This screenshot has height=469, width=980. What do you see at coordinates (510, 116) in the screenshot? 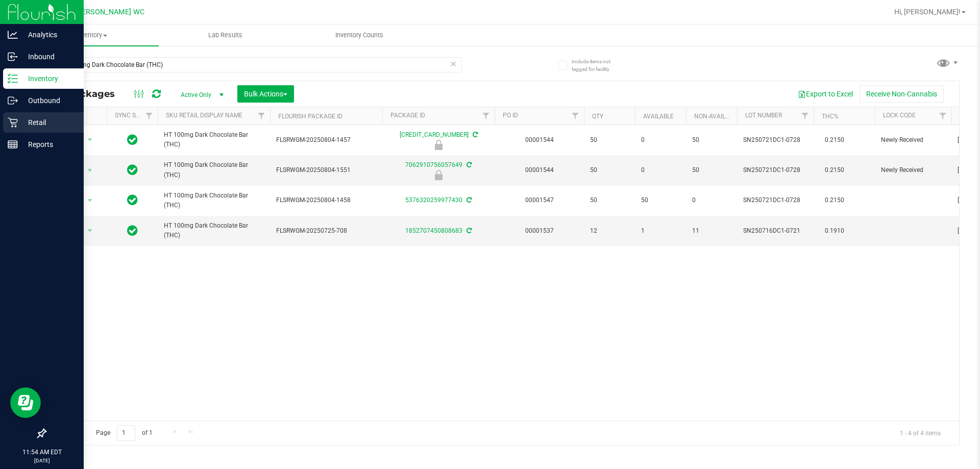
I see `a: PO ID` at bounding box center [510, 116].